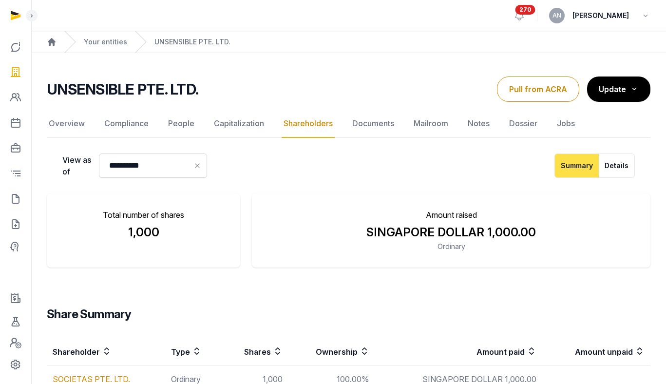 This screenshot has height=384, width=666. What do you see at coordinates (557, 16) in the screenshot?
I see `button: AN` at bounding box center [557, 16].